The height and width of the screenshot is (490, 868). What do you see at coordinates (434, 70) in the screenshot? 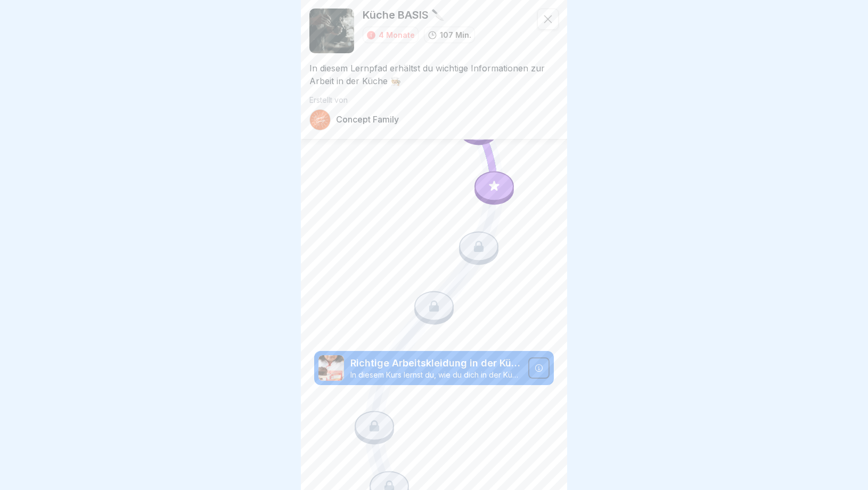
I see `p: In diesem Lernpfad erhältst du wichtige Informationen zur Arbeit in der Küche 🧑🏼‍🍳` at bounding box center [434, 70].